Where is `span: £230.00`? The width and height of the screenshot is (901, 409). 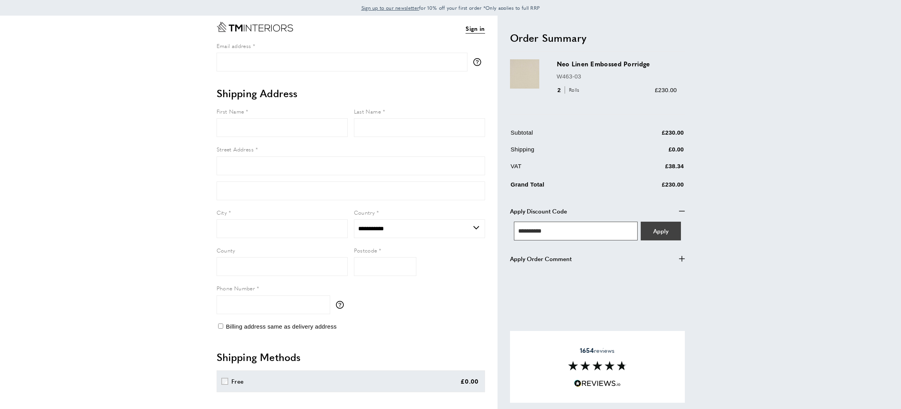
span: £230.00 is located at coordinates (666, 90).